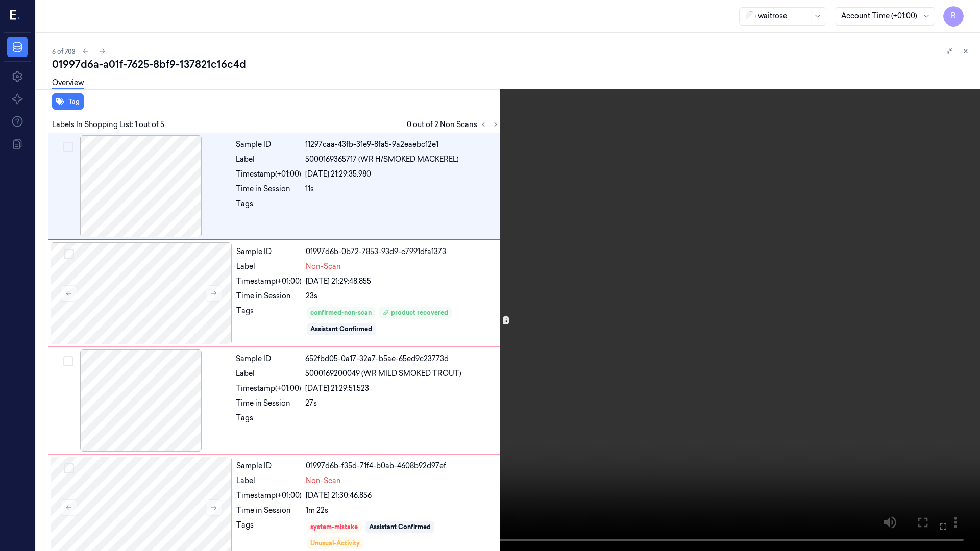 The width and height of the screenshot is (980, 551). Describe the element at coordinates (68, 83) in the screenshot. I see `a: Overview` at that location.